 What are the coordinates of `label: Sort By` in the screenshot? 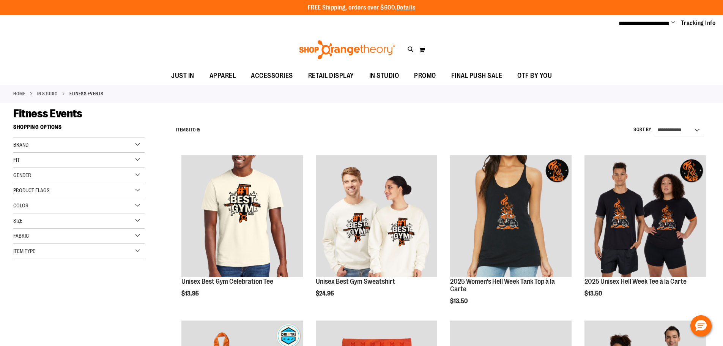 It's located at (642, 129).